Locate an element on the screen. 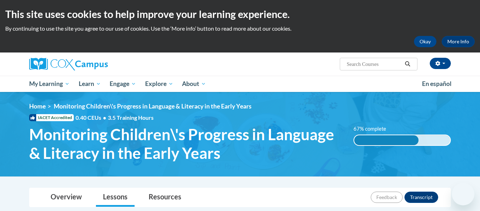 Image resolution: width=480 pixels, height=211 pixels. span: 3.5 Training Hours is located at coordinates (131, 117).